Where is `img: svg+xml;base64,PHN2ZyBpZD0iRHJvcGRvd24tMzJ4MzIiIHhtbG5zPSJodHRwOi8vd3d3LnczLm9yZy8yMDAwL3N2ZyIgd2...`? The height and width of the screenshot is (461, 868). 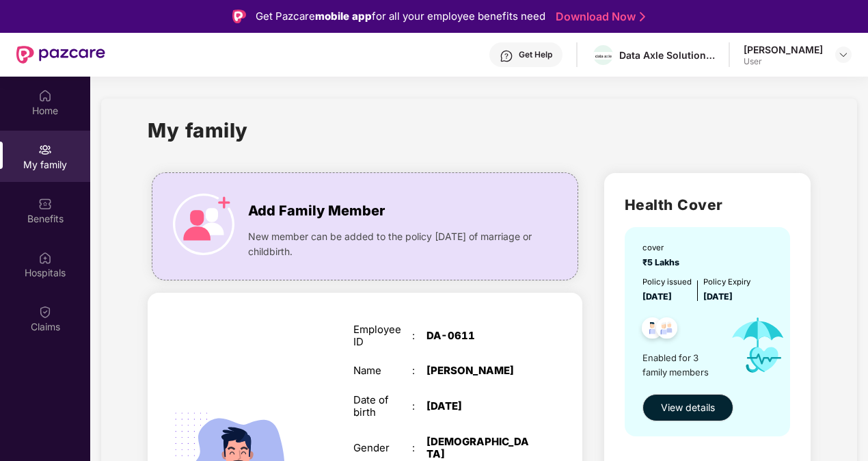 img: svg+xml;base64,PHN2ZyBpZD0iRHJvcGRvd24tMzJ4MzIiIHhtbG5zPSJodHRwOi8vd3d3LnczLm9yZy8yMDAwL3N2ZyIgd2... is located at coordinates (843, 54).